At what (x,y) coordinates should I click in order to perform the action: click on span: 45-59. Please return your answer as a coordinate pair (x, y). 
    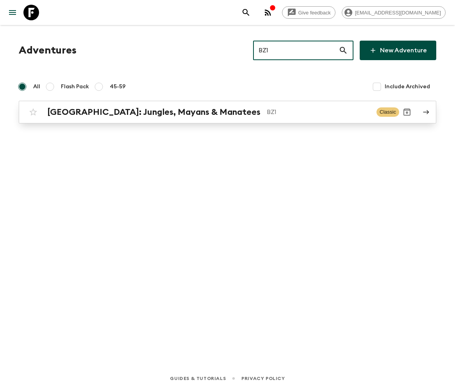
    Looking at the image, I should click on (117, 87).